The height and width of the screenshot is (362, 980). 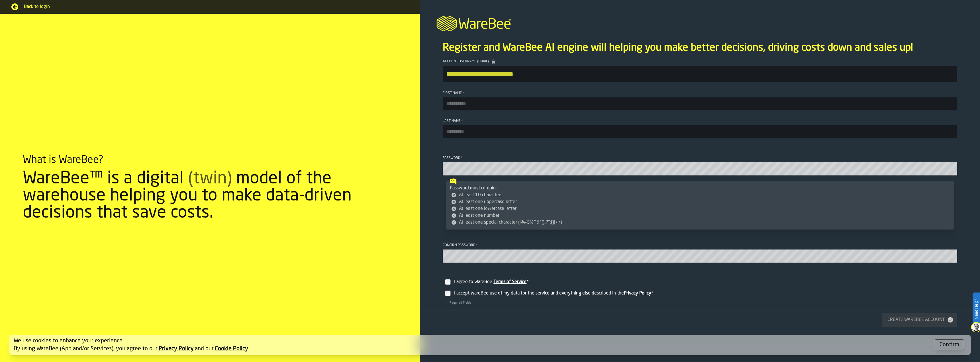 What do you see at coordinates (705, 293) in the screenshot?
I see `div: InputCheckbox-react-aria8570260879-:r1l:` at bounding box center [705, 293].